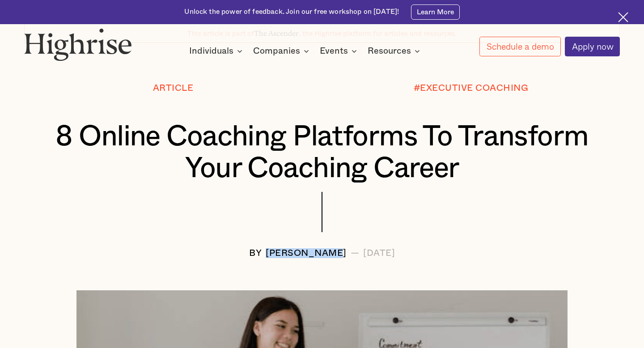  Describe the element at coordinates (519, 47) in the screenshot. I see `a: Schedule a demo` at that location.